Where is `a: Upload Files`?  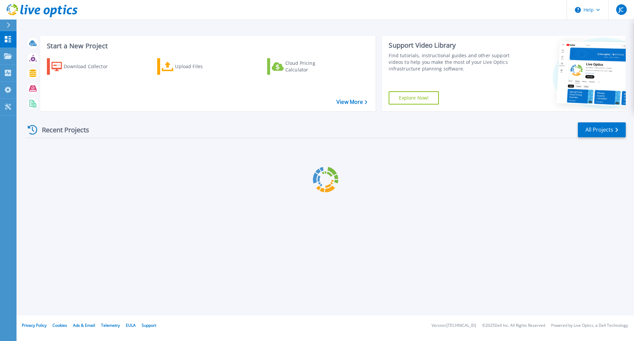 a: Upload Files is located at coordinates (194, 66).